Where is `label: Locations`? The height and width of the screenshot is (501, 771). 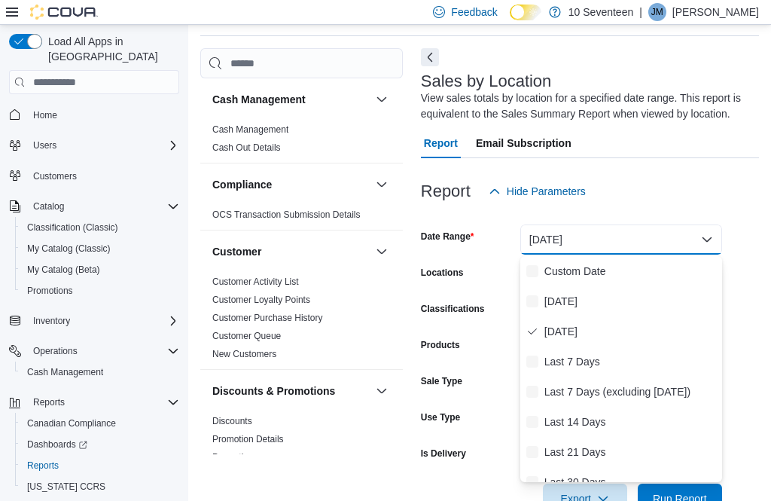 label: Locations is located at coordinates (442, 273).